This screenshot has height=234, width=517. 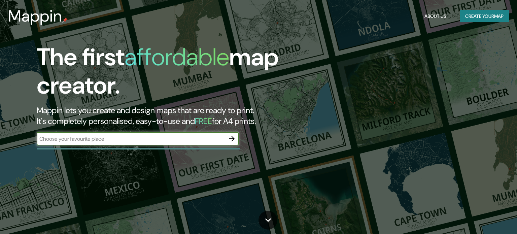 I want to click on button: About Us, so click(x=435, y=16).